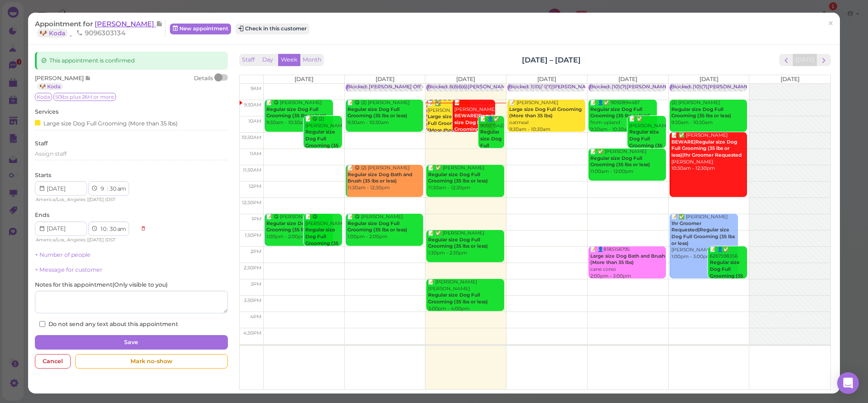 The width and height of the screenshot is (868, 403). I want to click on span: 12:30pm, so click(251, 203).